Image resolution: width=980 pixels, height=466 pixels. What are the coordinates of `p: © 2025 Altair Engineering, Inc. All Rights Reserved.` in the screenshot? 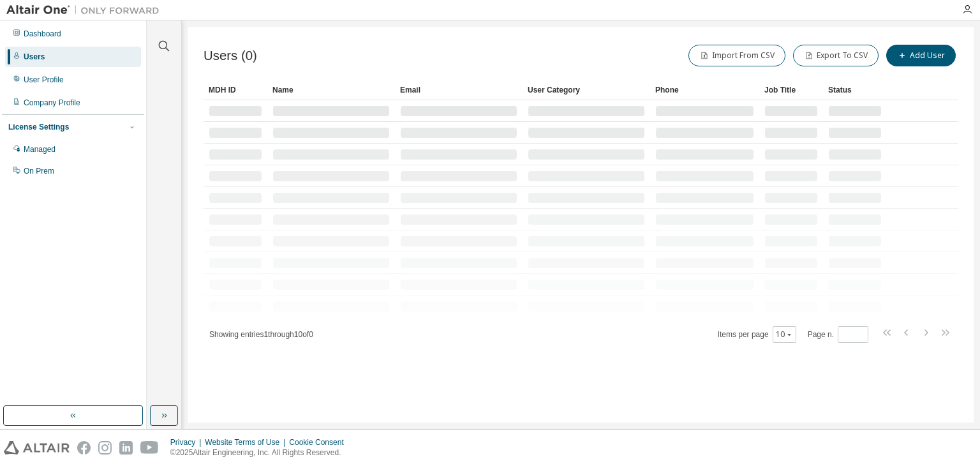 It's located at (261, 452).